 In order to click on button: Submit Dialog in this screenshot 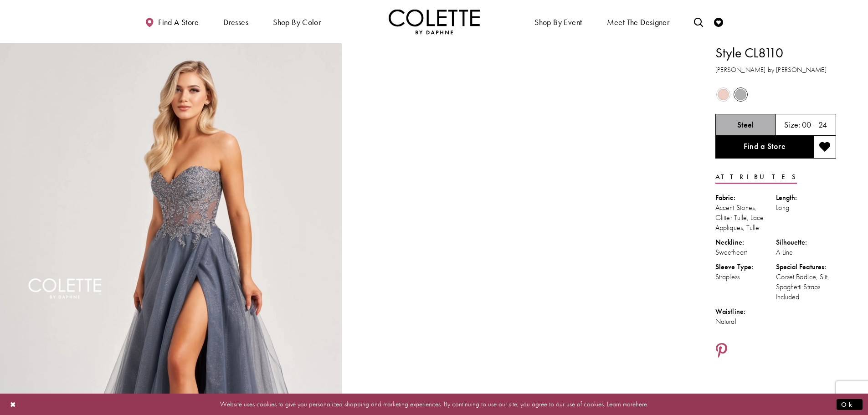, I will do `click(850, 404)`.